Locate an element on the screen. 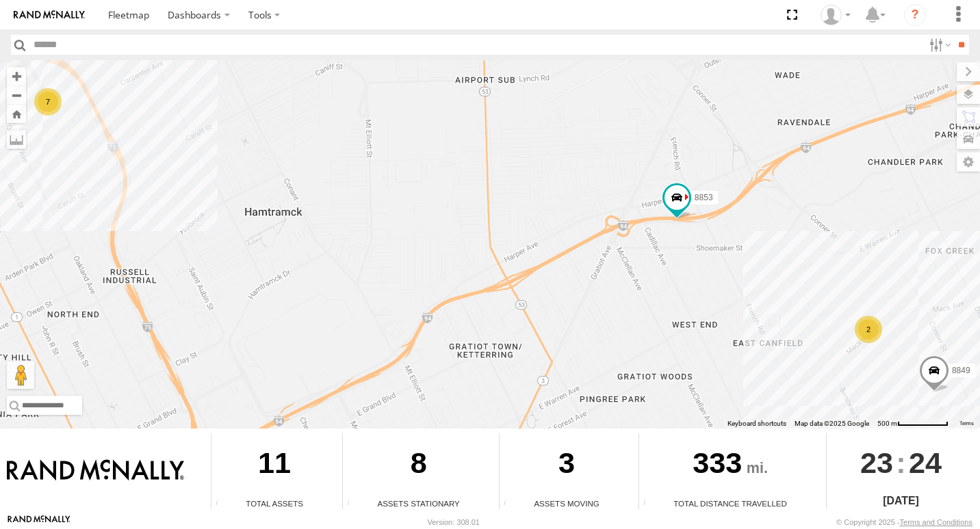 This screenshot has height=529, width=980. a: Terms and Conditions is located at coordinates (936, 522).